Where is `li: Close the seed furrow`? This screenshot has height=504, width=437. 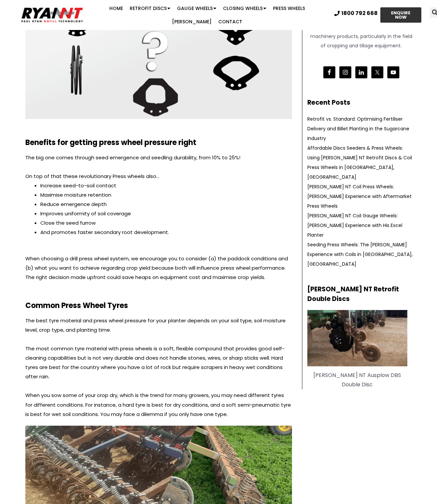
li: Close the seed furrow is located at coordinates (166, 223).